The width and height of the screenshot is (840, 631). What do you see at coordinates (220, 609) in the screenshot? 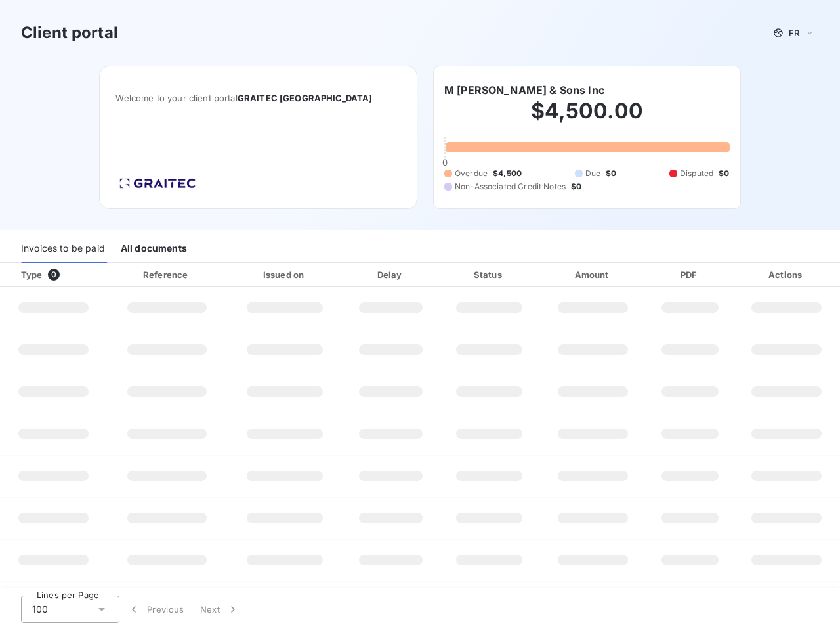
I see `button: Next` at bounding box center [220, 609].